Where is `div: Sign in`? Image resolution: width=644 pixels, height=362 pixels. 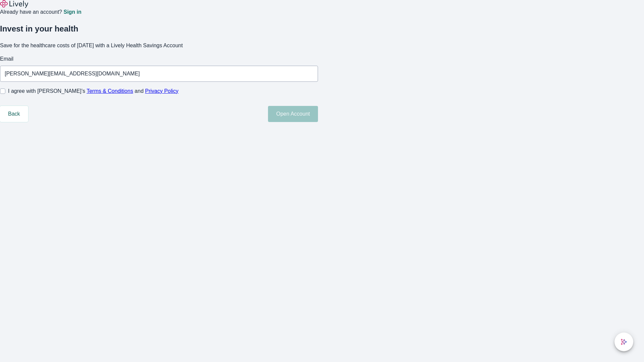 div: Sign in is located at coordinates (72, 12).